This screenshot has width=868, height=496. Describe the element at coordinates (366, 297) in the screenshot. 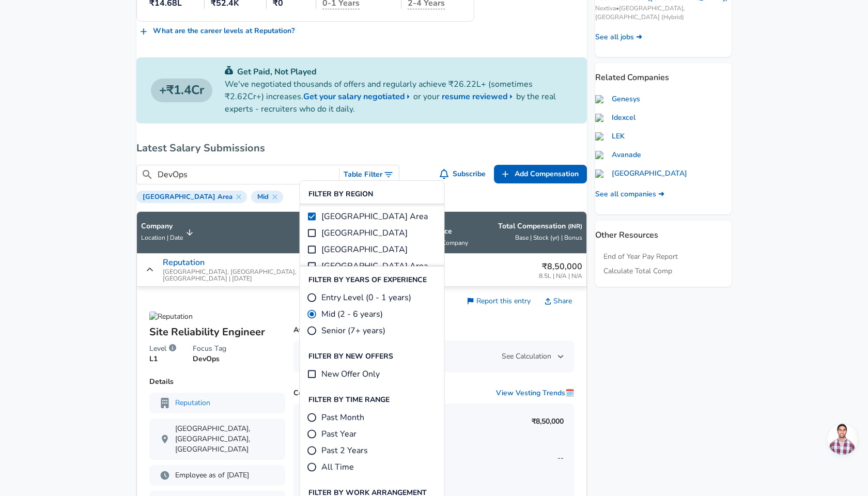

I see `span: Entry Level (0 - 1 years)` at that location.